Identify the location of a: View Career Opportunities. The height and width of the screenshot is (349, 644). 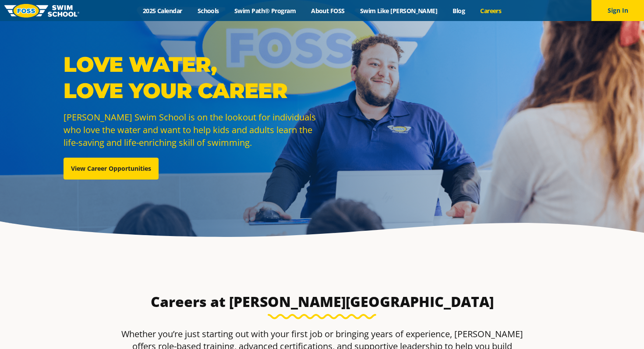
(110, 169).